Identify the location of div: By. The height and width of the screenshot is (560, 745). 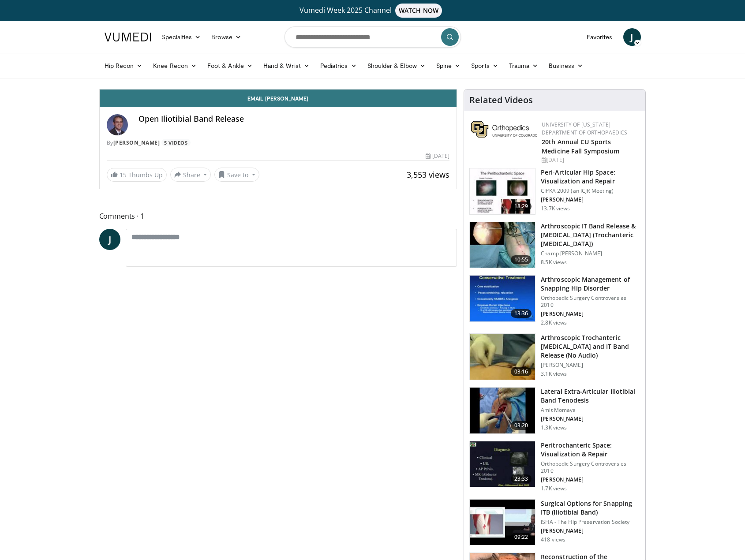
(278, 143).